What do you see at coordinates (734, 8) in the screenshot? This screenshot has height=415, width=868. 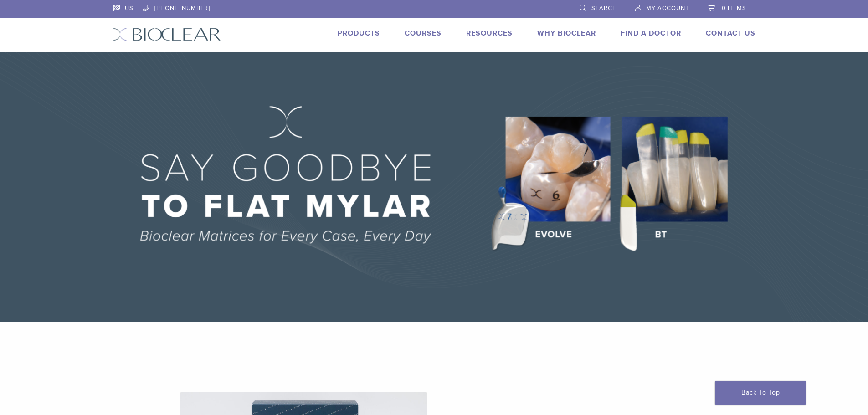 I see `span: 0 items` at bounding box center [734, 8].